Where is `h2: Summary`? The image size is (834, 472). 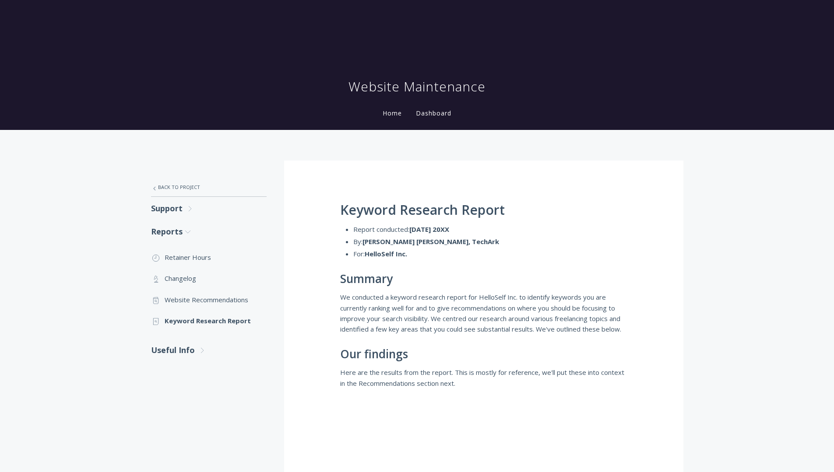
h2: Summary is located at coordinates (484, 279).